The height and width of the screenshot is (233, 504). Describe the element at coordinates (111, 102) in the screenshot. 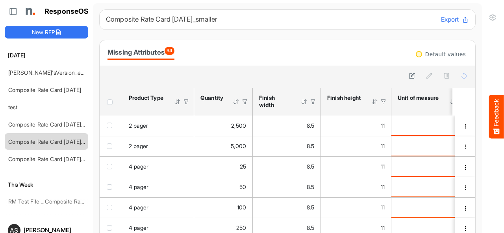

I see `th: Header checkbox` at that location.